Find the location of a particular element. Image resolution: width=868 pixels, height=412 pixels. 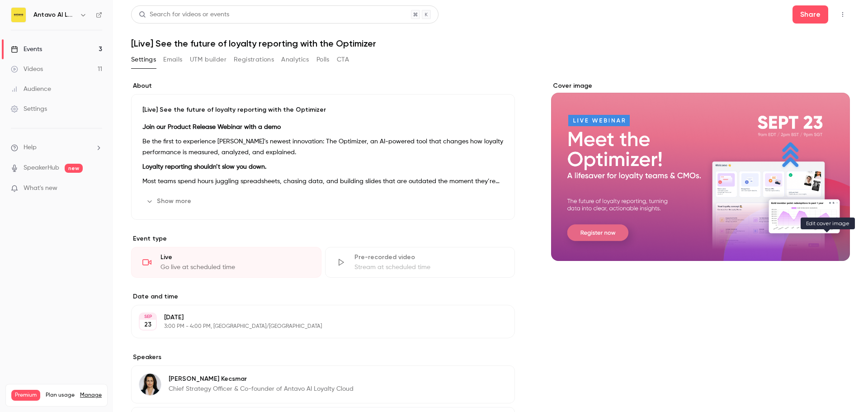

strong: Loyalty reporting shouldn’t slow you down. is located at coordinates (204, 167).